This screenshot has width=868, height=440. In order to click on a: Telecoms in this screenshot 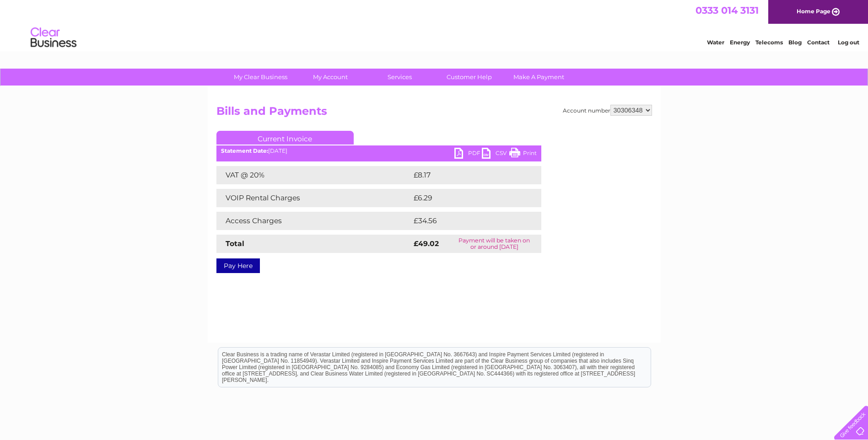, I will do `click(770, 42)`.